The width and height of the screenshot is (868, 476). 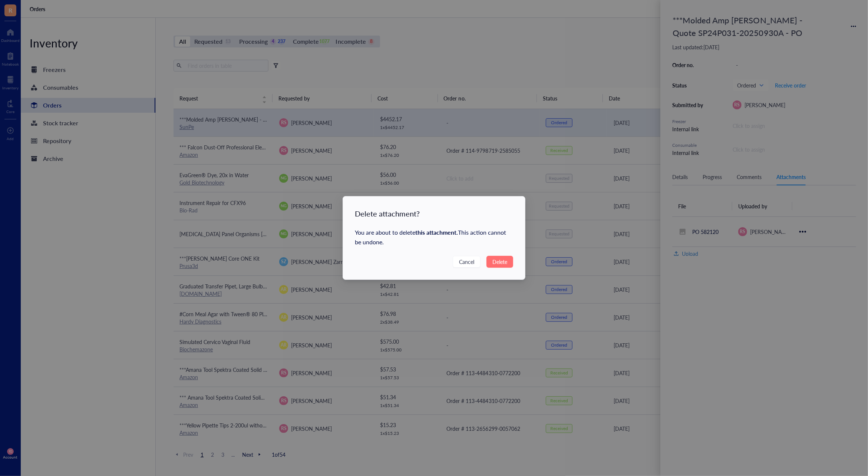 What do you see at coordinates (387, 214) in the screenshot?
I see `div: Delete attachment?` at bounding box center [387, 214].